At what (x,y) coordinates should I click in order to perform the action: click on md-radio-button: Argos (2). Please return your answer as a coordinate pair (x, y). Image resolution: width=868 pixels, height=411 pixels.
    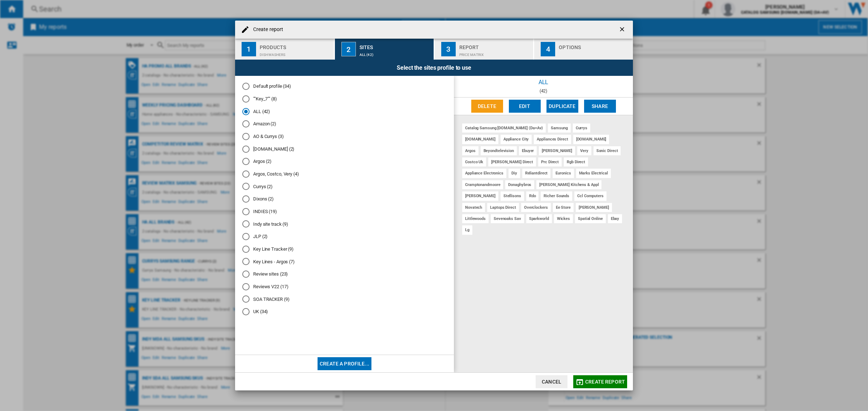
    Looking at the image, I should click on (344, 162).